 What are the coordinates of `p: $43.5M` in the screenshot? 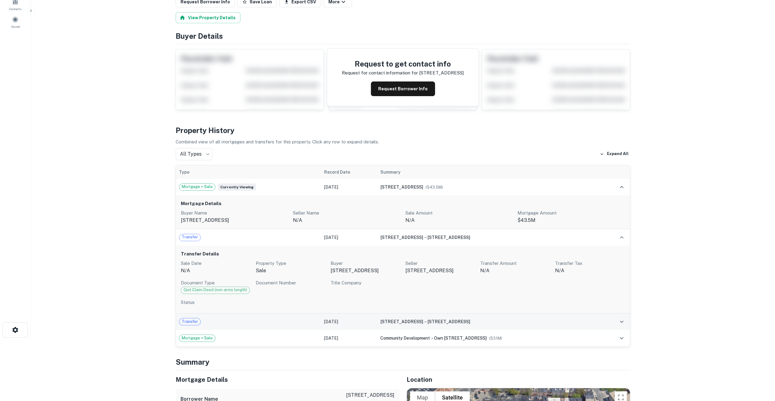 It's located at (571, 221).